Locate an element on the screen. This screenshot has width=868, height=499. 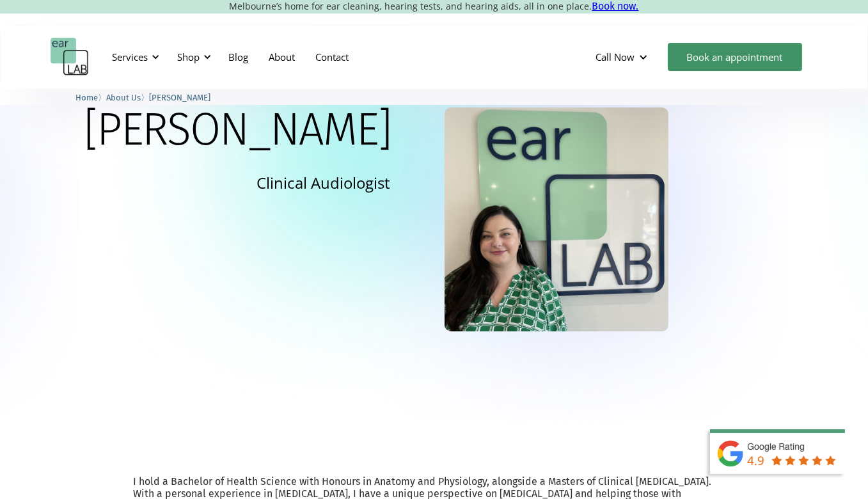
p: Clinical Audiologist is located at coordinates (324, 182).